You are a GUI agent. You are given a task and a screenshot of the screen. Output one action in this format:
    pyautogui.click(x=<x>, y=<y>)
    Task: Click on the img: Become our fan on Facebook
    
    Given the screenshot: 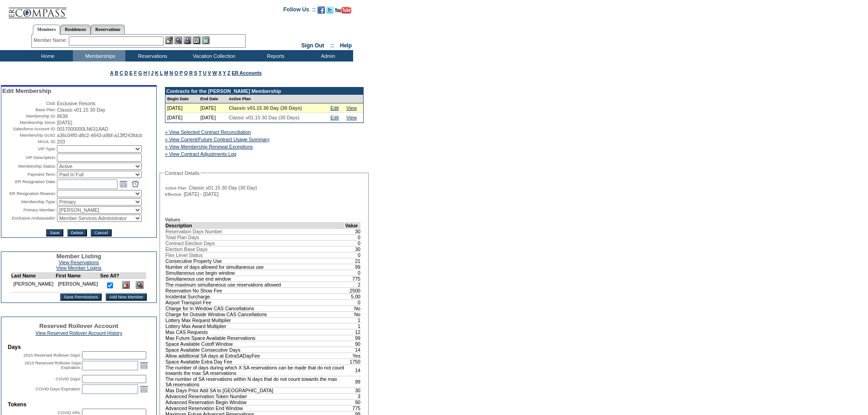 What is the action you would take?
    pyautogui.click(x=321, y=10)
    